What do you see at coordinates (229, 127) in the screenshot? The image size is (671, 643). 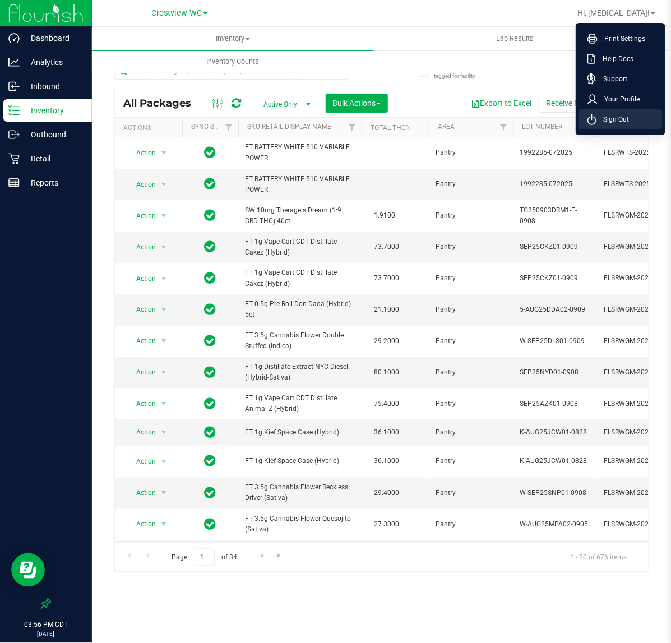 I see `a: Filter` at bounding box center [229, 127].